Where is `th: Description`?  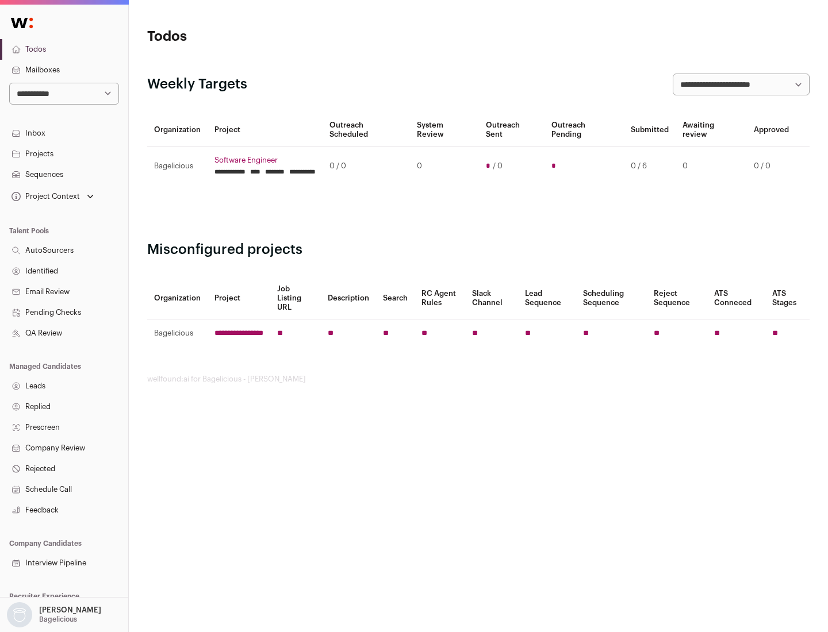 th: Description is located at coordinates (348, 298).